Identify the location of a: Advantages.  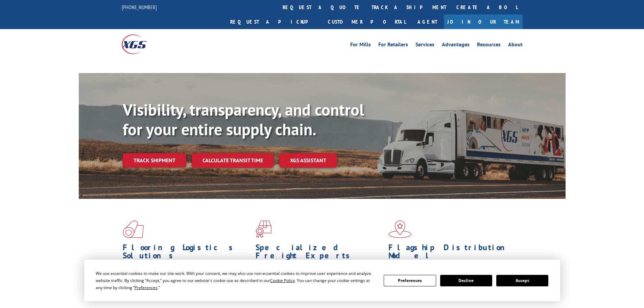
(456, 46).